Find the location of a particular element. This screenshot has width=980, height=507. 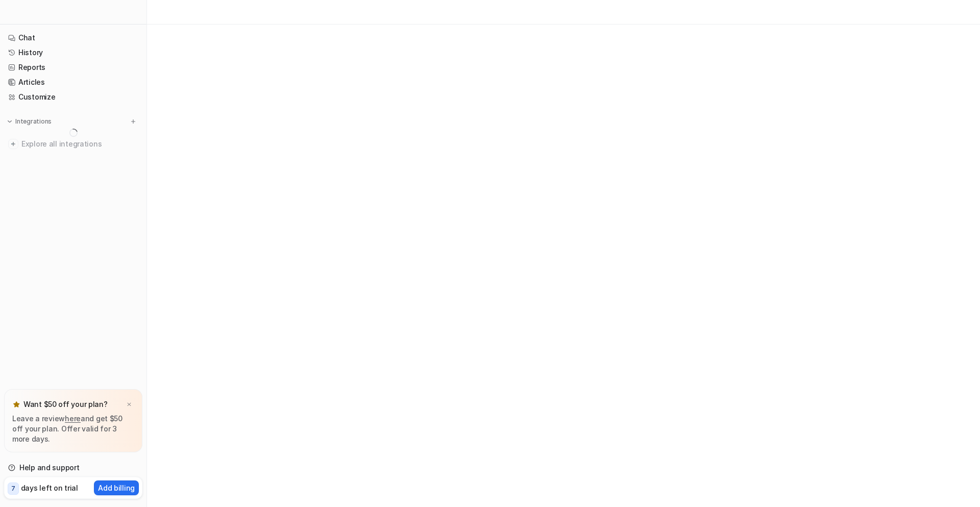

img: expand menu is located at coordinates (10, 122).